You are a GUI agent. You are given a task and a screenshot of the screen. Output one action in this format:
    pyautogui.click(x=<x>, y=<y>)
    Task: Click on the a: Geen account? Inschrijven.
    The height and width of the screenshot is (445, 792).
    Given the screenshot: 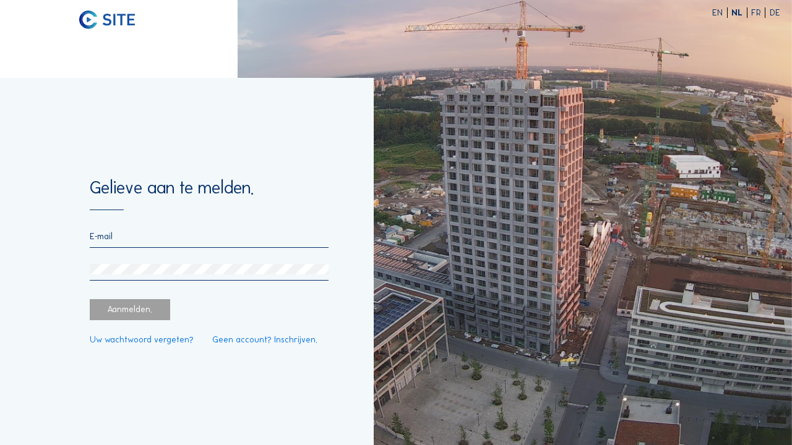 What is the action you would take?
    pyautogui.click(x=265, y=340)
    